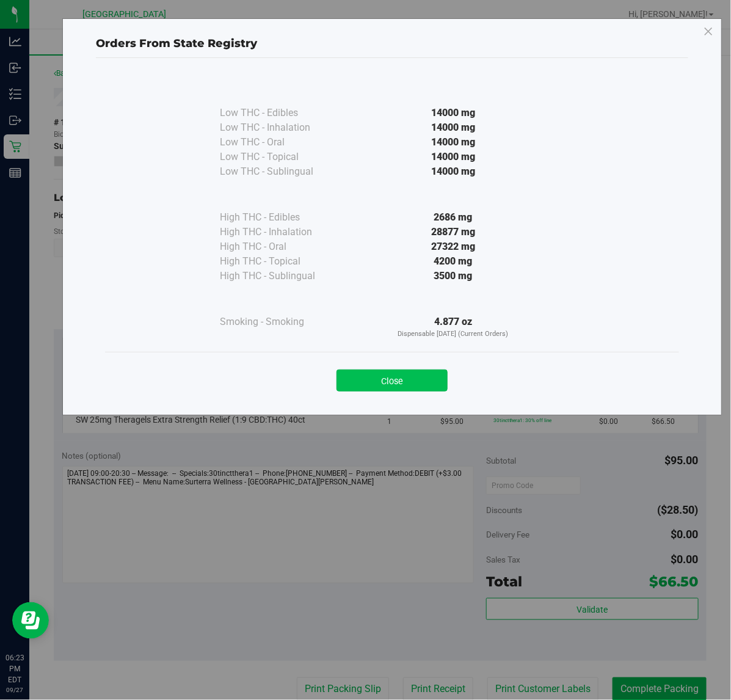 The image size is (731, 700). I want to click on div: 3500 mg, so click(453, 276).